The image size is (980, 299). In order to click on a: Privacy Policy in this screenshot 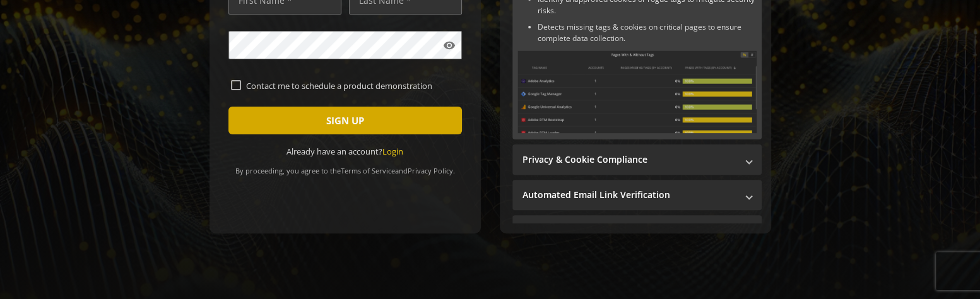, I will do `click(431, 170)`.